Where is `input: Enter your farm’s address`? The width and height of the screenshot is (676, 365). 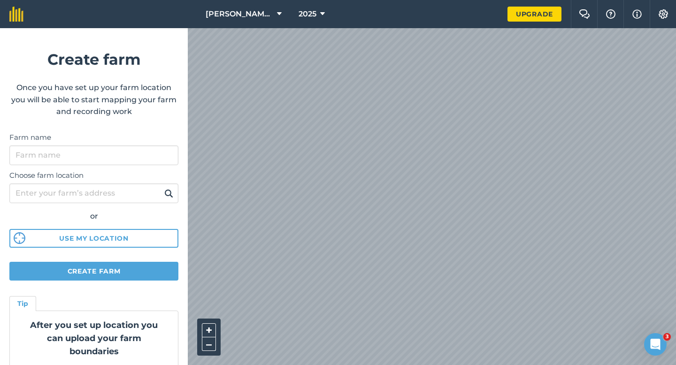 input: Enter your farm’s address is located at coordinates (94, 193).